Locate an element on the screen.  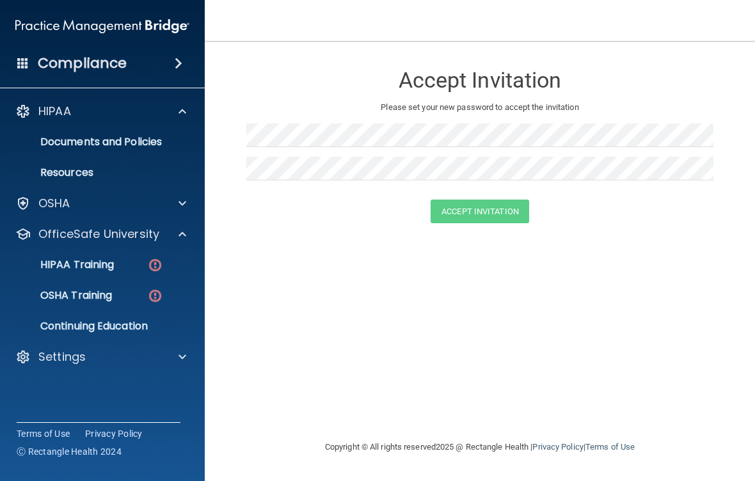
p: OSHA is located at coordinates (54, 204).